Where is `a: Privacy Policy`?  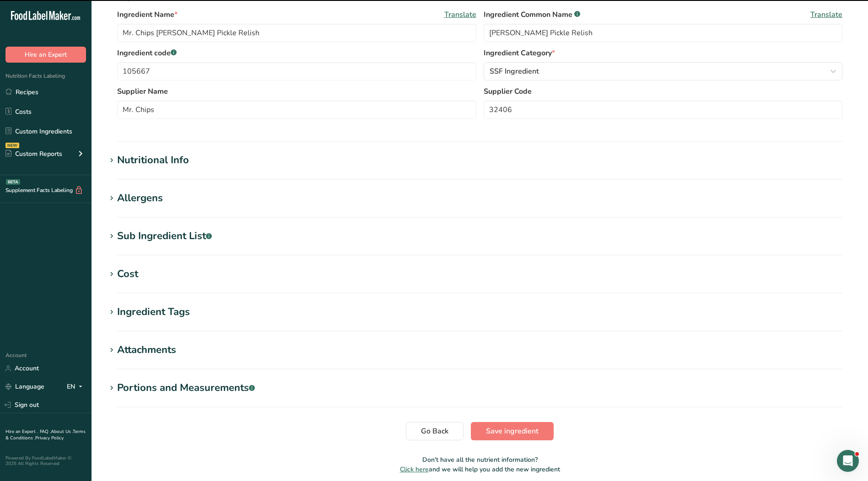 a: Privacy Policy is located at coordinates (49, 438).